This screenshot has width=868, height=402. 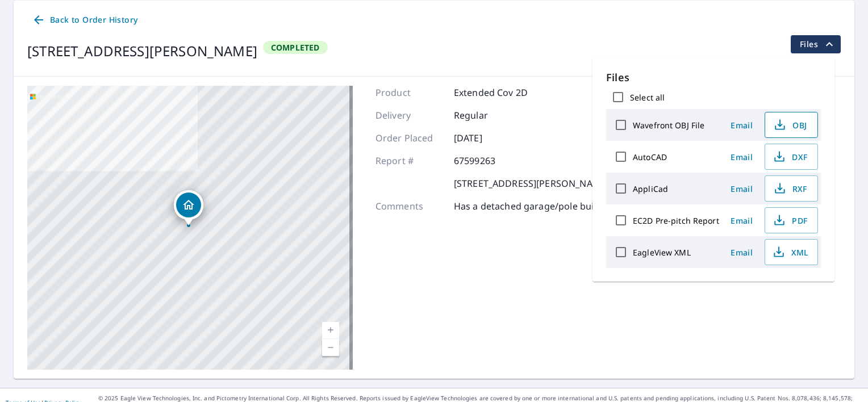 What do you see at coordinates (85, 20) in the screenshot?
I see `span: Back to Order History` at bounding box center [85, 20].